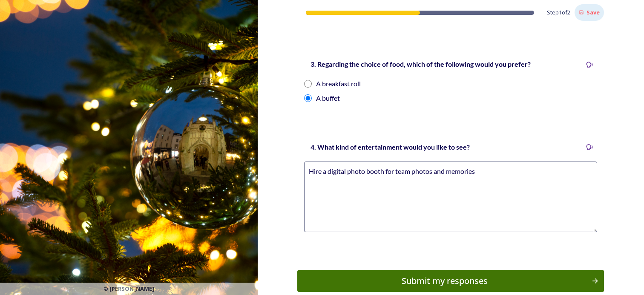 Image resolution: width=644 pixels, height=295 pixels. I want to click on textarea: Hire a digital photo booth for team photos and memories, so click(450, 197).